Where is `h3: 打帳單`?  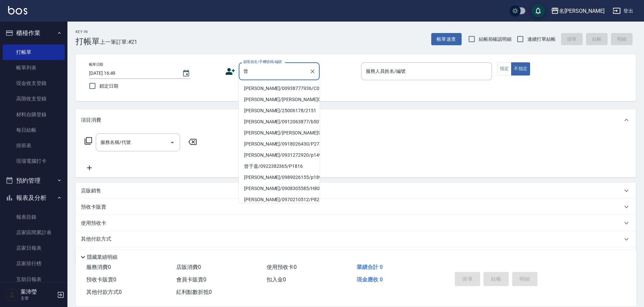 h3: 打帳單 is located at coordinates (88, 42).